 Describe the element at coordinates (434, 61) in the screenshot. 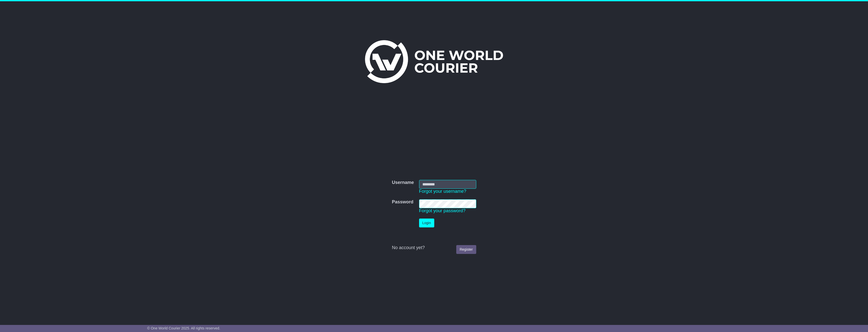

I see `img: One World` at that location.